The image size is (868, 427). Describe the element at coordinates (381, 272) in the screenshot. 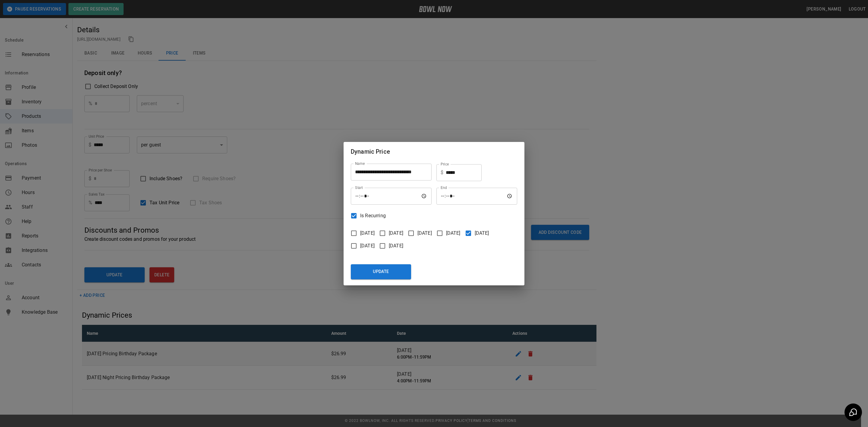

I see `button: Update` at that location.